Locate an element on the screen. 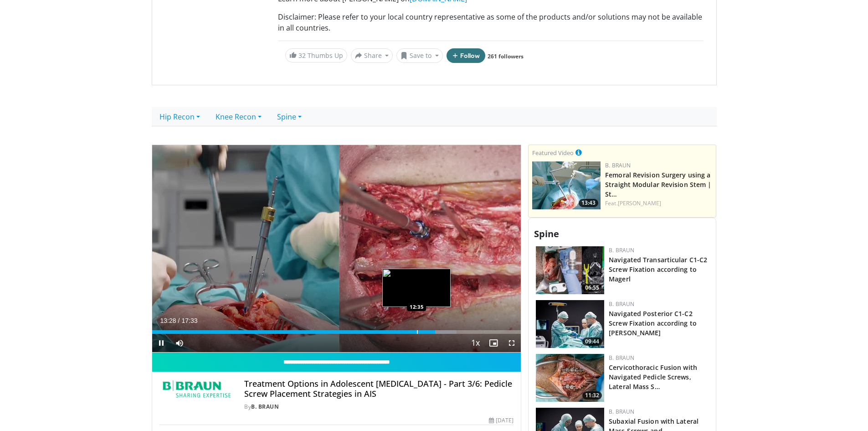  a: 32 Thumbs Up is located at coordinates (316, 55).